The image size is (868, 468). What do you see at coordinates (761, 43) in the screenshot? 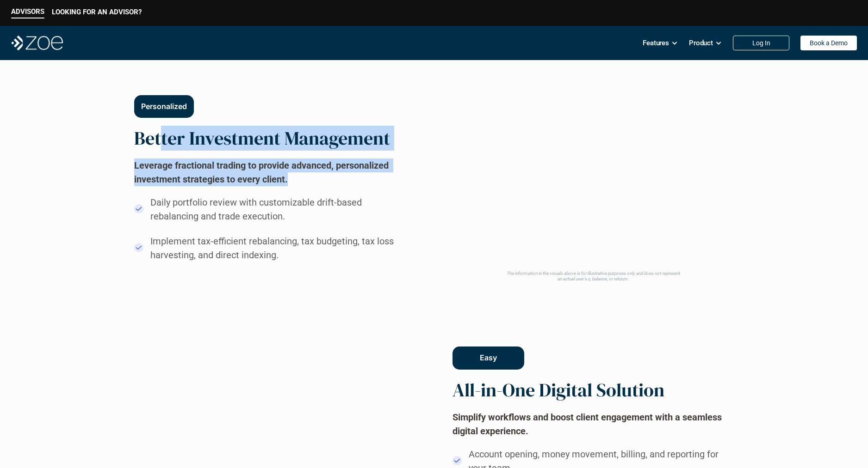
I see `p: Log In` at bounding box center [761, 43].